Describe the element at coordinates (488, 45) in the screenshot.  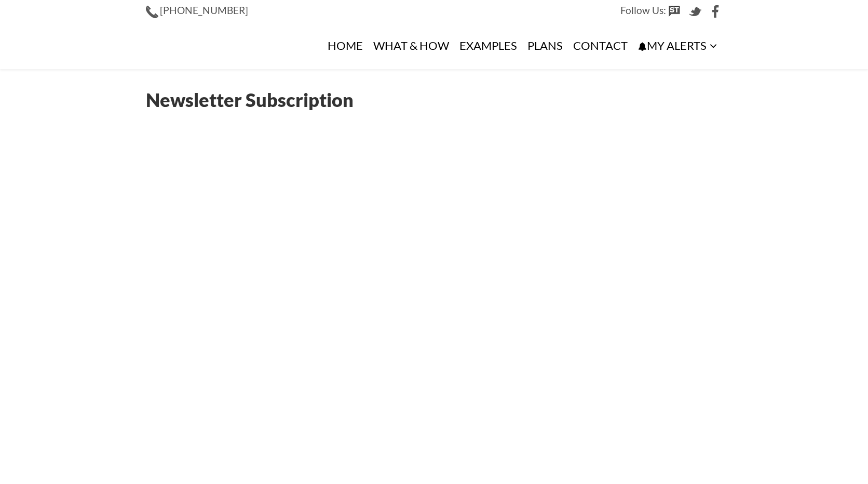
I see `a: Examples` at that location.